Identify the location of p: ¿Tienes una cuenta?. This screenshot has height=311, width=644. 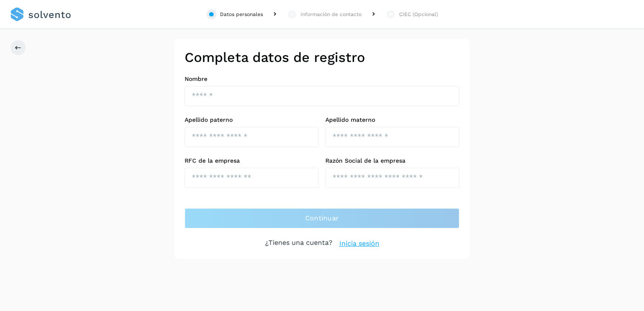
(299, 244).